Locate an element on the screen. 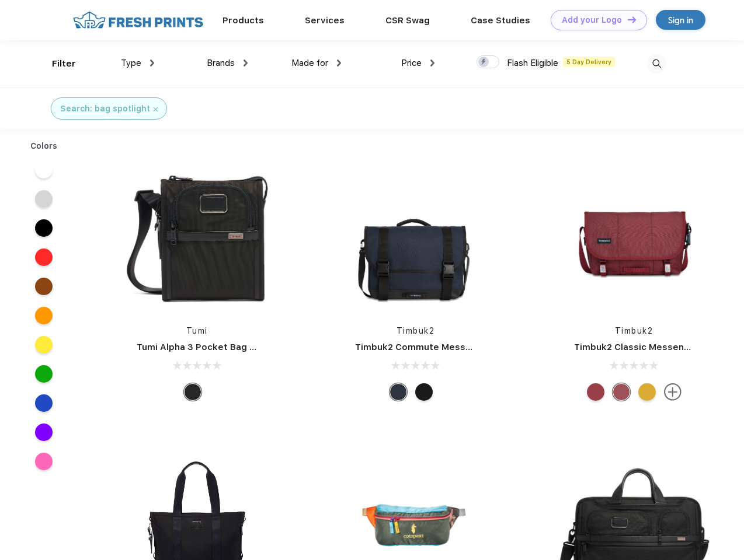 This screenshot has height=560, width=744. div: Filter is located at coordinates (64, 64).